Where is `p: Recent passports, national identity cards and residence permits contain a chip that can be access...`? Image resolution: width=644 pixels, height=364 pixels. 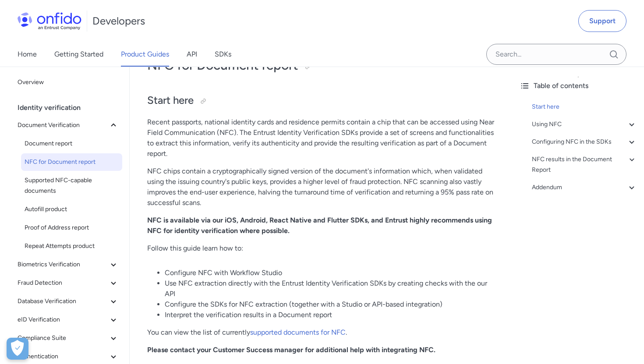 p: Recent passports, national identity cards and residence permits contain a chip that can be access... is located at coordinates (321, 138).